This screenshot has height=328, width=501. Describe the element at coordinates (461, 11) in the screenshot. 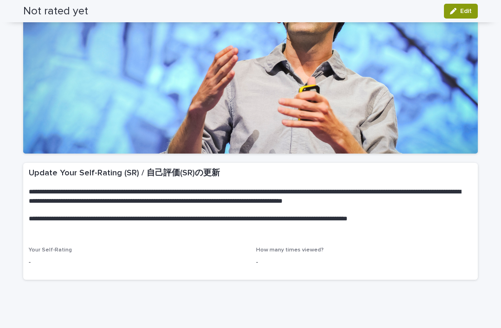

I see `button: Edit` at that location.